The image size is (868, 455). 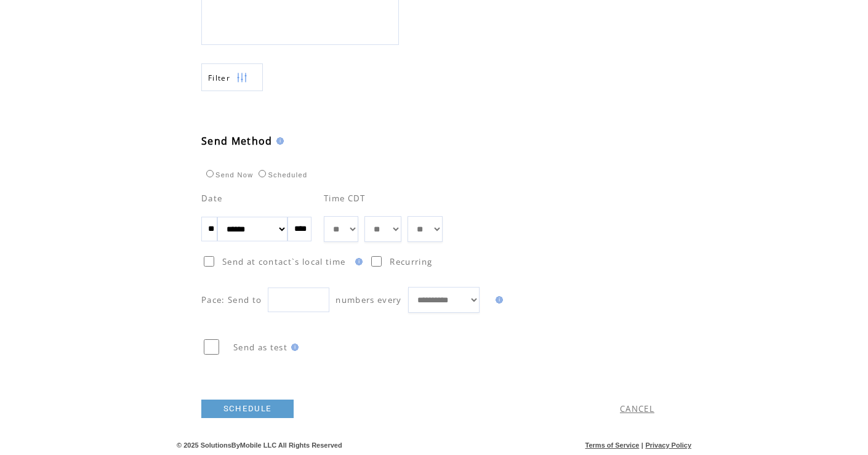 What do you see at coordinates (410, 262) in the screenshot?
I see `span: Recurring` at bounding box center [410, 262].